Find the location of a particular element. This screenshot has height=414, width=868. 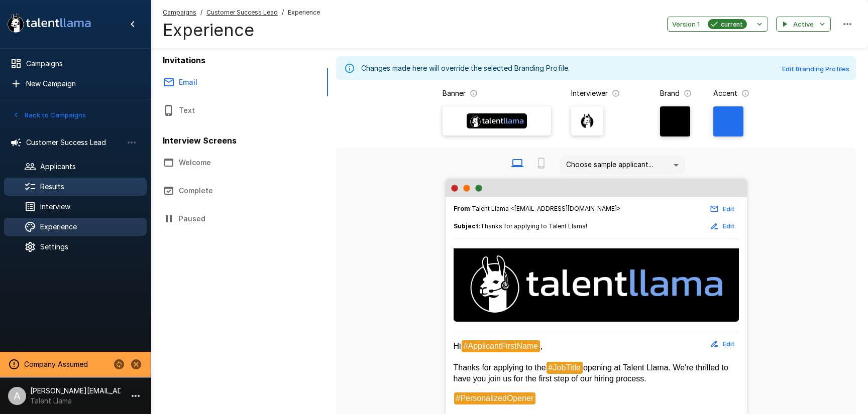

svg: The primary color for buttons in branded interviews and emails. It should be a color that complem... is located at coordinates (746, 93).